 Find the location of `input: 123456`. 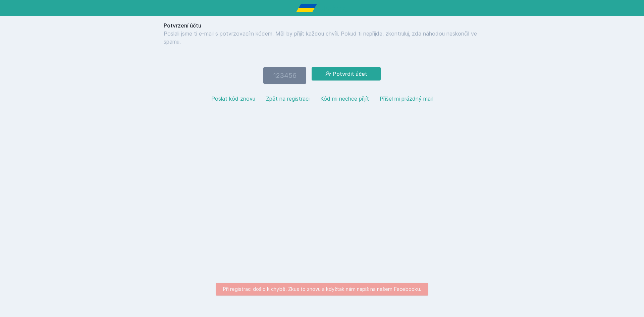

input: 123456 is located at coordinates (285, 76).